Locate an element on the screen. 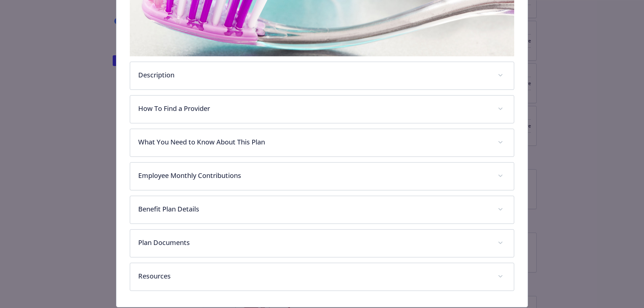 This screenshot has height=308, width=644. div: Description is located at coordinates (322, 76).